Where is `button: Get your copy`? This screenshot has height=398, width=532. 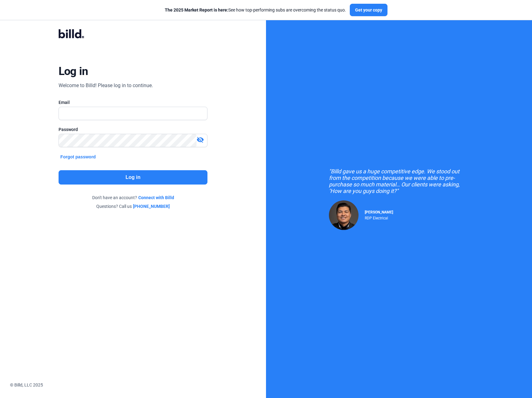
button: Get your copy is located at coordinates (368, 10).